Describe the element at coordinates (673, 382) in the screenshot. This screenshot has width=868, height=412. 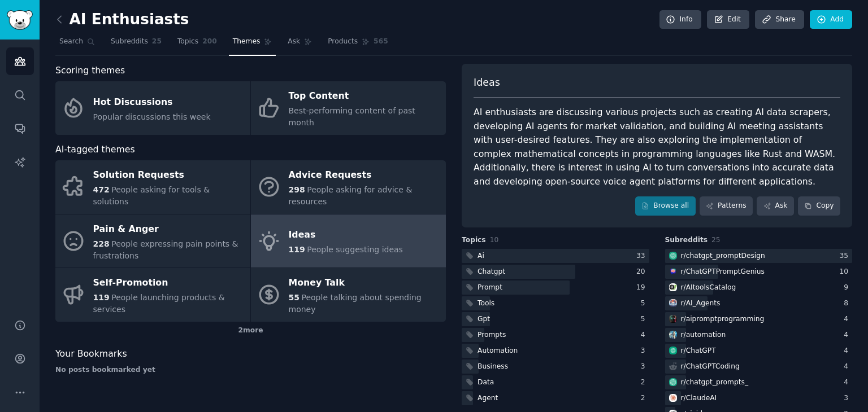
I see `img: chatgpt_prompts_` at that location.